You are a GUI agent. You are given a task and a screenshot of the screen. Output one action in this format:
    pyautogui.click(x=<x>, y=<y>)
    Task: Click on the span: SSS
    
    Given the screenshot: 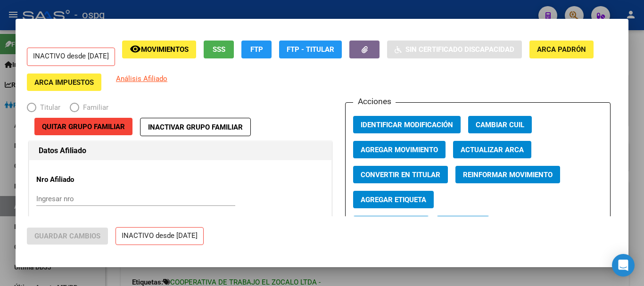 What is the action you would take?
    pyautogui.click(x=219, y=50)
    